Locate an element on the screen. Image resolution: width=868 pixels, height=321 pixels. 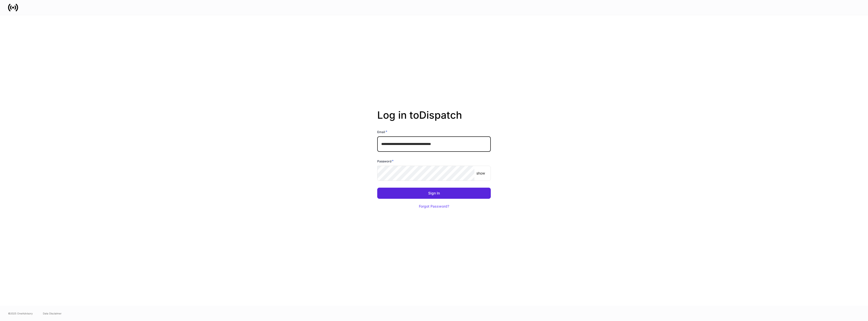
div: Forgot Password? is located at coordinates (434, 206).